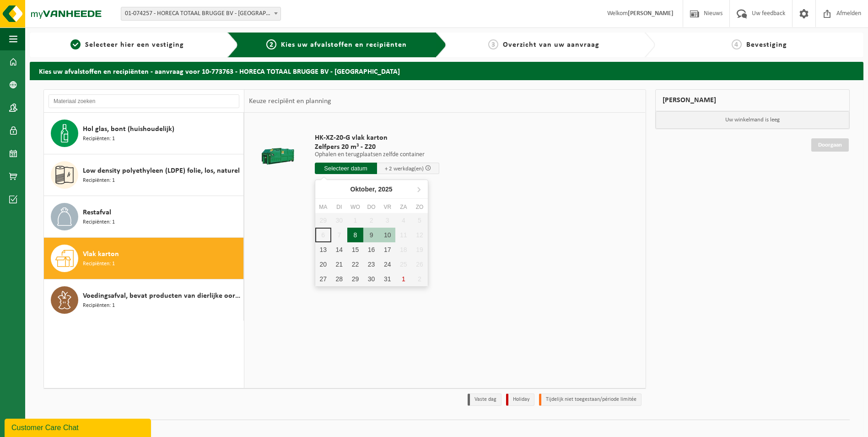 This screenshot has width=868, height=437. I want to click on div: 30, so click(371, 279).